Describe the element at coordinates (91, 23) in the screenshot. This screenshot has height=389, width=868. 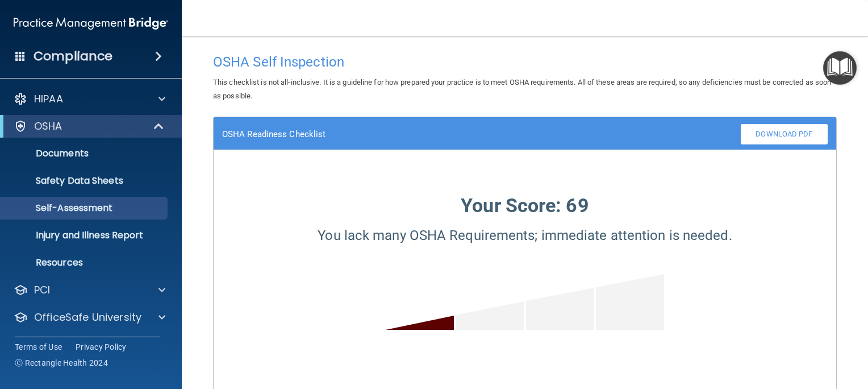
I see `img: PMB logo` at that location.